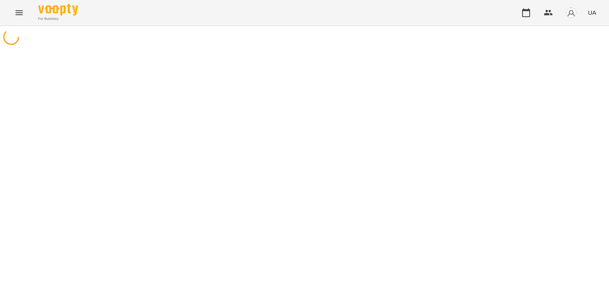 The height and width of the screenshot is (297, 609). I want to click on img: Voopty Logo, so click(58, 10).